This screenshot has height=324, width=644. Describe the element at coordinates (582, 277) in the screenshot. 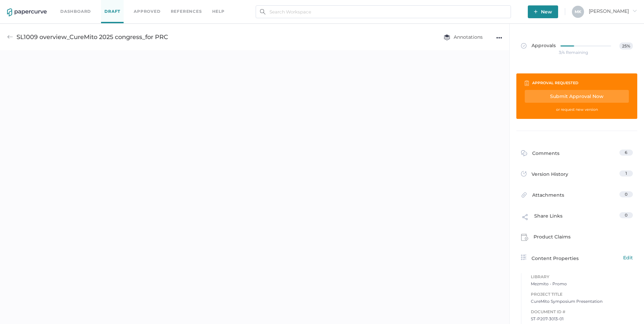

I see `span: Library` at that location.